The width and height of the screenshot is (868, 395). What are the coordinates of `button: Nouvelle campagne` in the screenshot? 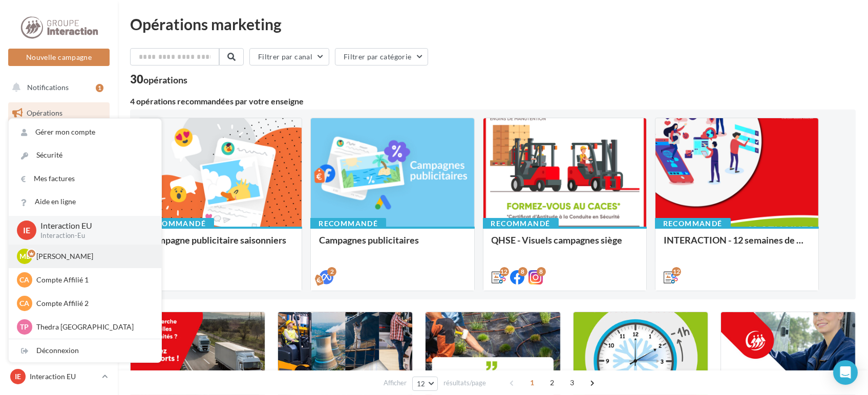 It's located at (59, 57).